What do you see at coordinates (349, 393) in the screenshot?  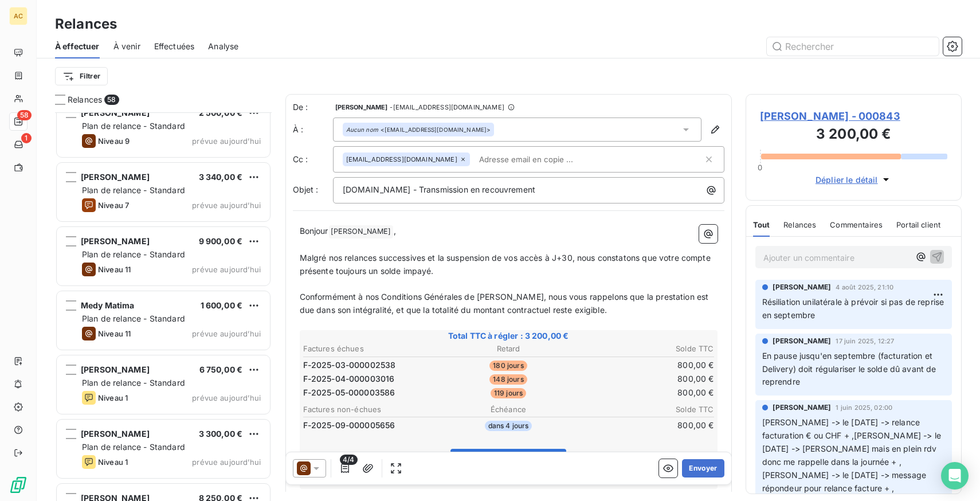 I see `span: F-2025-05-000003586` at bounding box center [349, 393].